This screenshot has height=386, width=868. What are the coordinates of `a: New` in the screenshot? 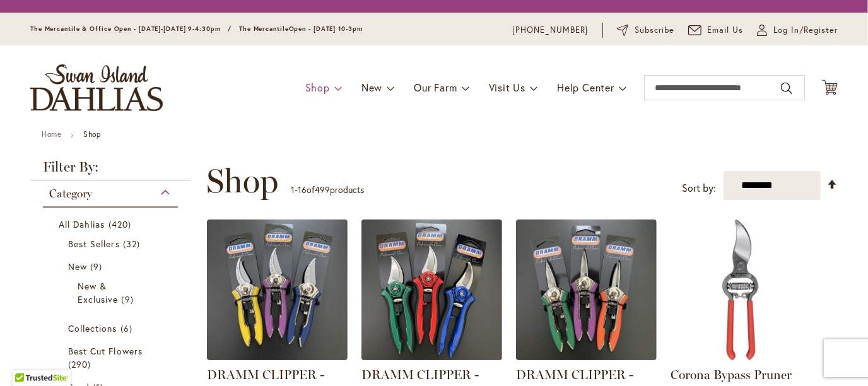 It's located at (112, 266).